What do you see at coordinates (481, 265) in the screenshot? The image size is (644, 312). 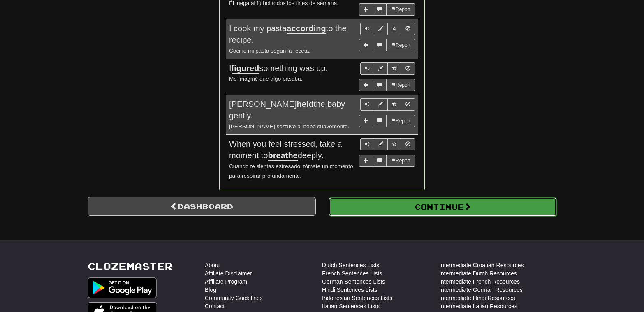 I see `a: Intermediate Croatian Resources` at bounding box center [481, 265].